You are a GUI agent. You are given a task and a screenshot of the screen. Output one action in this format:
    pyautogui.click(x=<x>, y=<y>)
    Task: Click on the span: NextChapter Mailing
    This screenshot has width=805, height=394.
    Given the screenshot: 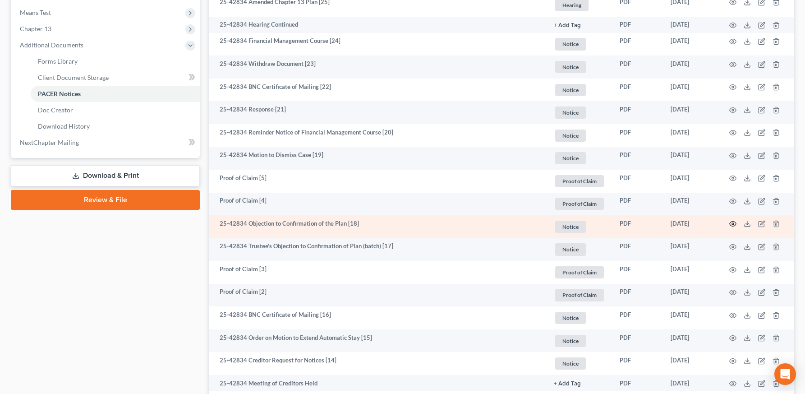 What is the action you would take?
    pyautogui.click(x=49, y=142)
    